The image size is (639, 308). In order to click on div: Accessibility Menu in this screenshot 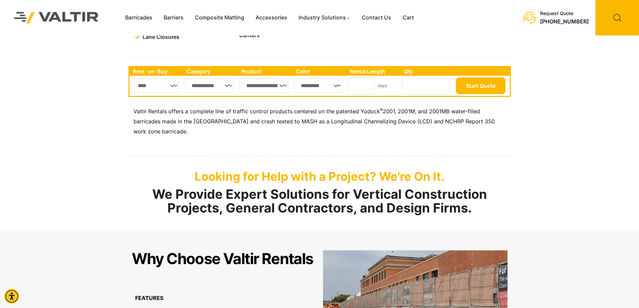, I will do `click(12, 297)`.